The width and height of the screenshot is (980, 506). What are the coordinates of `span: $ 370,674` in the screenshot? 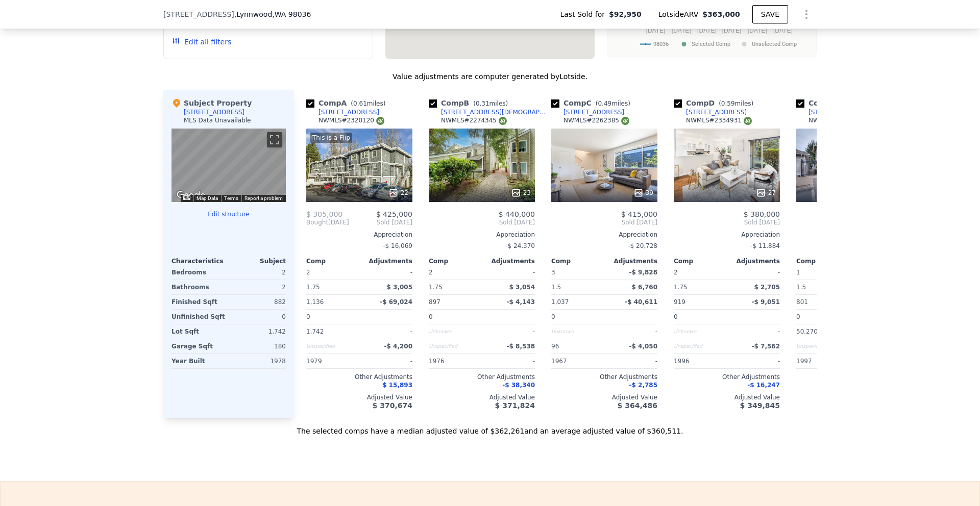 It's located at (393, 405).